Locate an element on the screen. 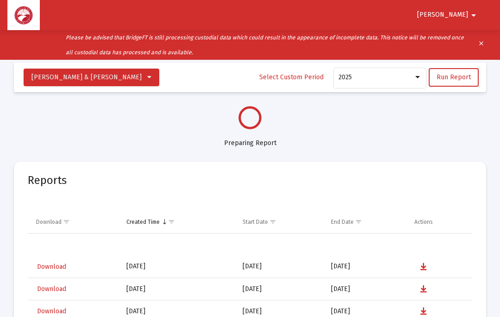  div: Start Date is located at coordinates (255, 222).